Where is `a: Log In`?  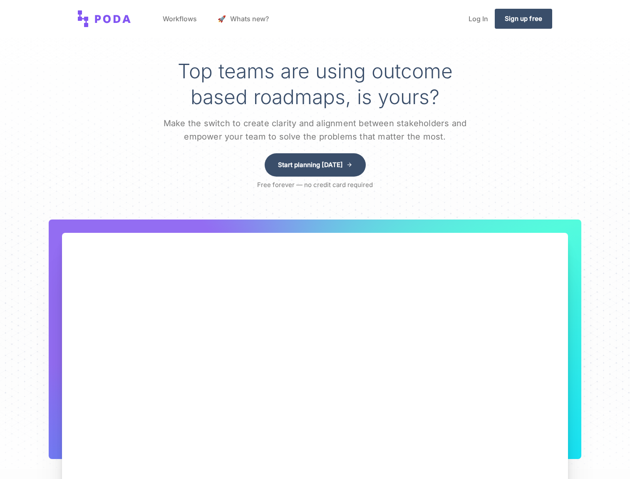 a: Log In is located at coordinates (478, 19).